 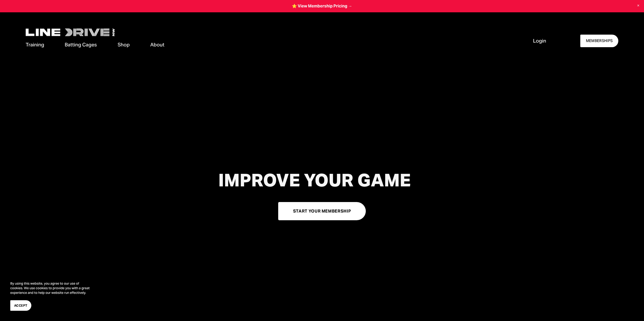 What do you see at coordinates (70, 32) in the screenshot?
I see `img: LineDrive NorthWest` at bounding box center [70, 32].